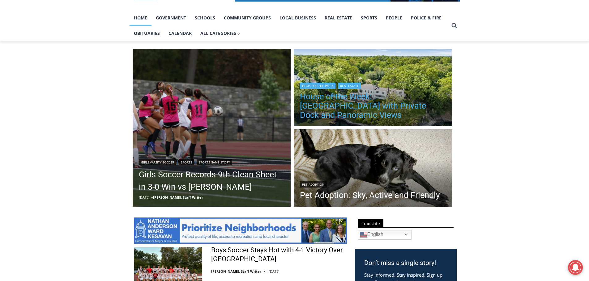  Describe the element at coordinates (205, 18) in the screenshot. I see `a: Schools` at that location.